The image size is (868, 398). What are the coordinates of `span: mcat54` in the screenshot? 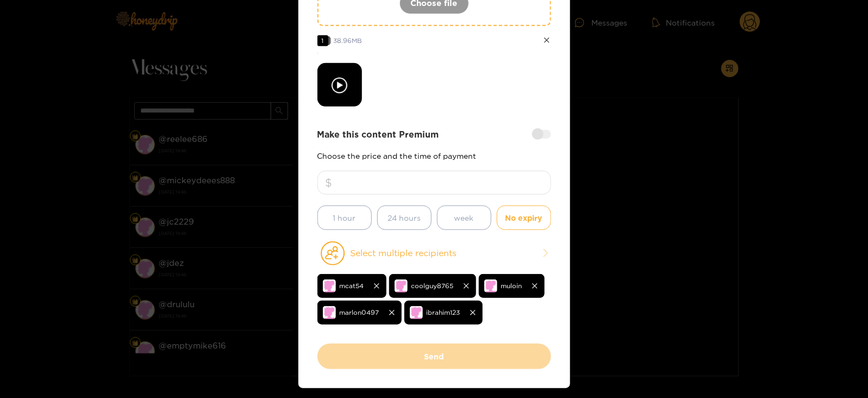 It's located at (352, 286).